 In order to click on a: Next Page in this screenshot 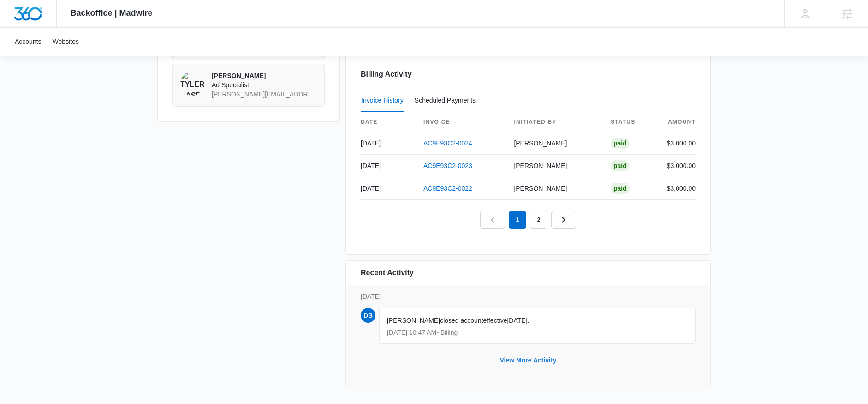, I will do `click(564, 220)`.